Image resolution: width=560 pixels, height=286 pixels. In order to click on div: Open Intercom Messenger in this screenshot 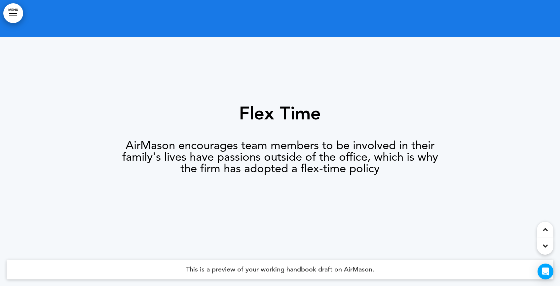, I will do `click(545, 272)`.